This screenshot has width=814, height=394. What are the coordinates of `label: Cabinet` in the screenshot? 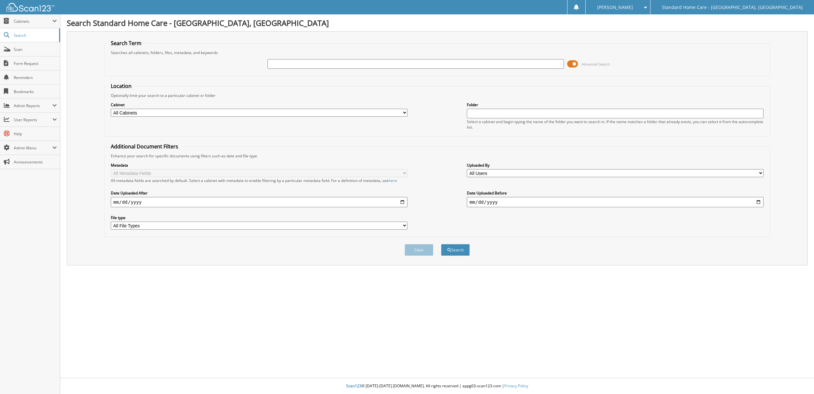 It's located at (259, 104).